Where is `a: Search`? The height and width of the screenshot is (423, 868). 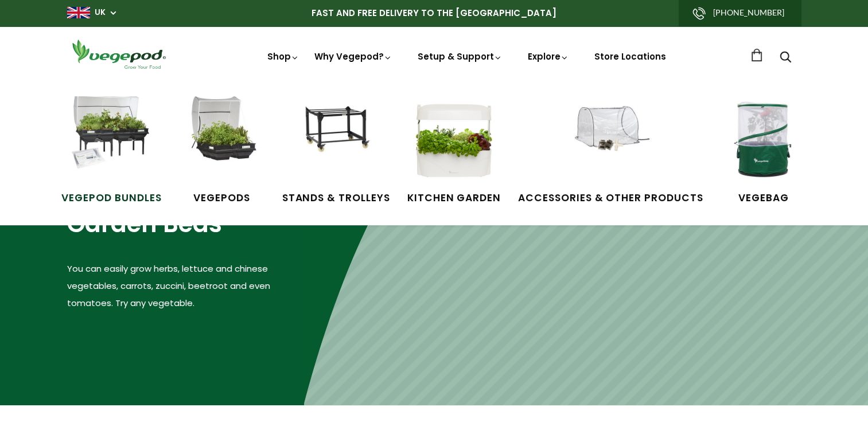
a: Search is located at coordinates (786, 58).